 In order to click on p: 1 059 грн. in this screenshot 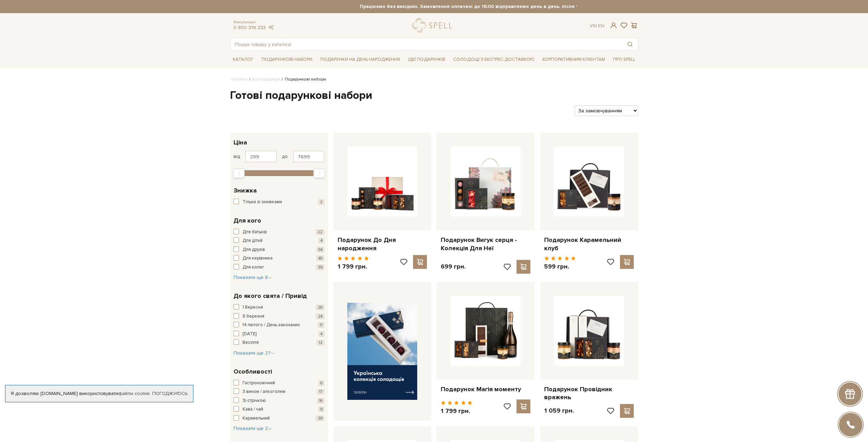, I will do `click(559, 411)`.